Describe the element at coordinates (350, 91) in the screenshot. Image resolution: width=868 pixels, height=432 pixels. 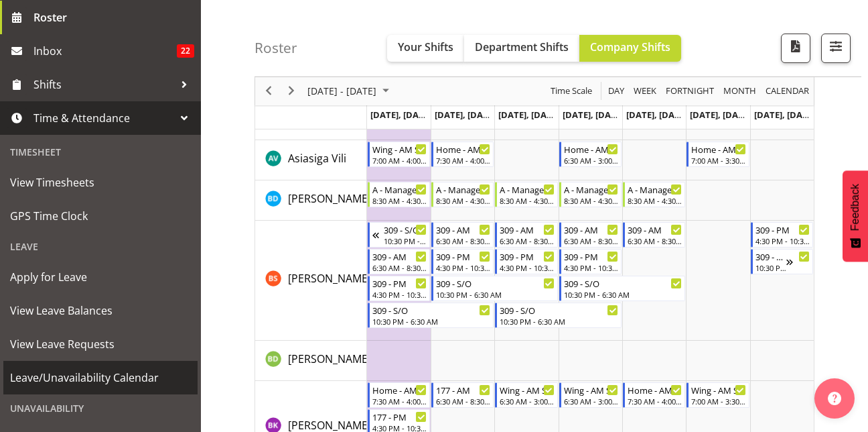
I see `div: November 03 - 09, 2025` at that location.